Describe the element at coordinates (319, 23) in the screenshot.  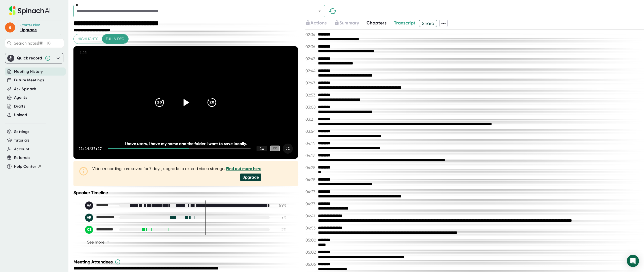
I see `span: Actions` at that location.